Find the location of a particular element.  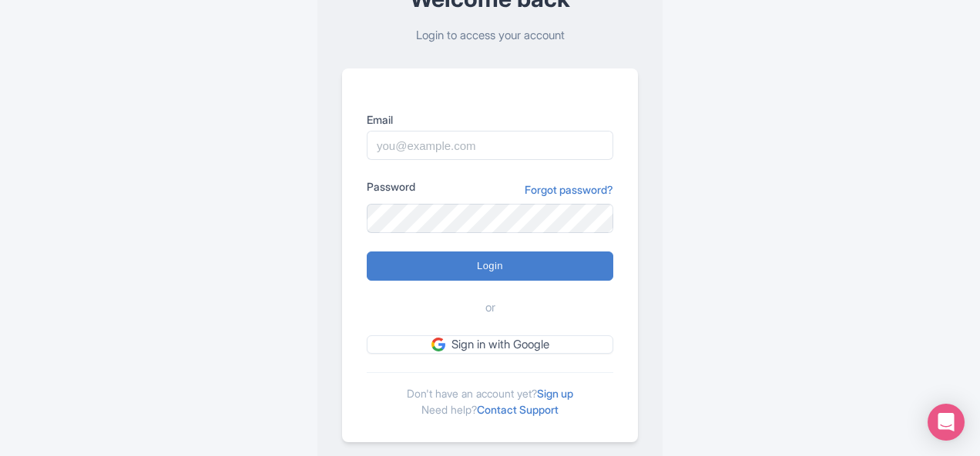

a: Contact Support is located at coordinates (518, 410).